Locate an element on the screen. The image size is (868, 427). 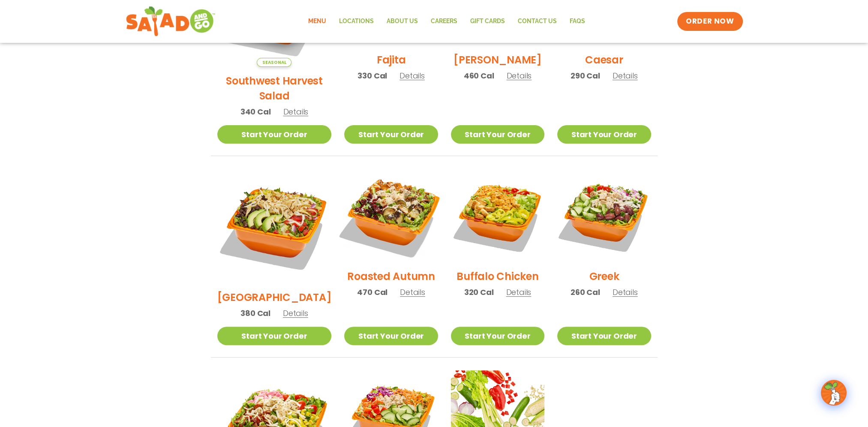
span: 470 Cal is located at coordinates (372, 292).